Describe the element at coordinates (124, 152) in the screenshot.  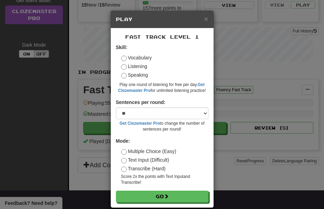
I see `input: Multiple Choice (Easy)` at that location.